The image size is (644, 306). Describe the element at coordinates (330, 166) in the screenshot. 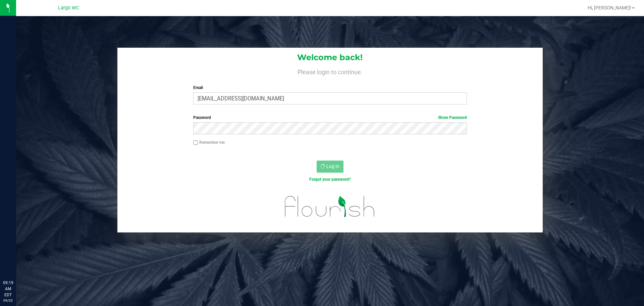

I see `button: Log In` at that location.